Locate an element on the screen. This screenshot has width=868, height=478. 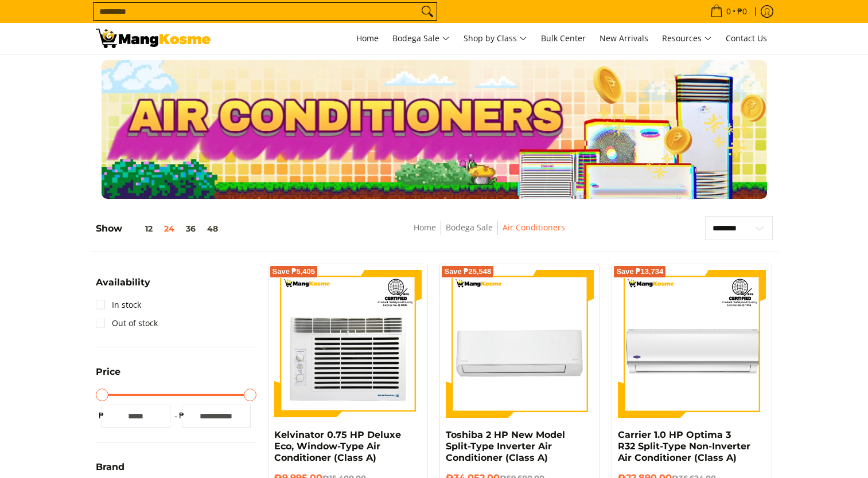
a: Bulk Center is located at coordinates (563, 38).